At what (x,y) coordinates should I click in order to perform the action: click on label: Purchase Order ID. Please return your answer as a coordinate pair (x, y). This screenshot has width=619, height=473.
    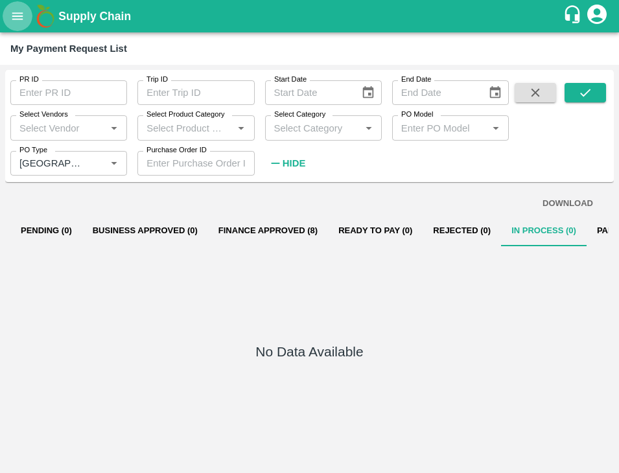
    Looking at the image, I should click on (176, 150).